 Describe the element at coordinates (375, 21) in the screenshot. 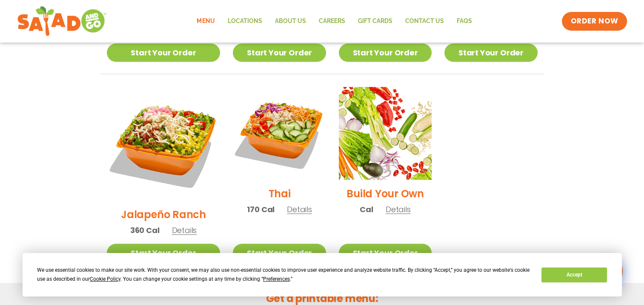

I see `a: GIFT CARDS` at that location.